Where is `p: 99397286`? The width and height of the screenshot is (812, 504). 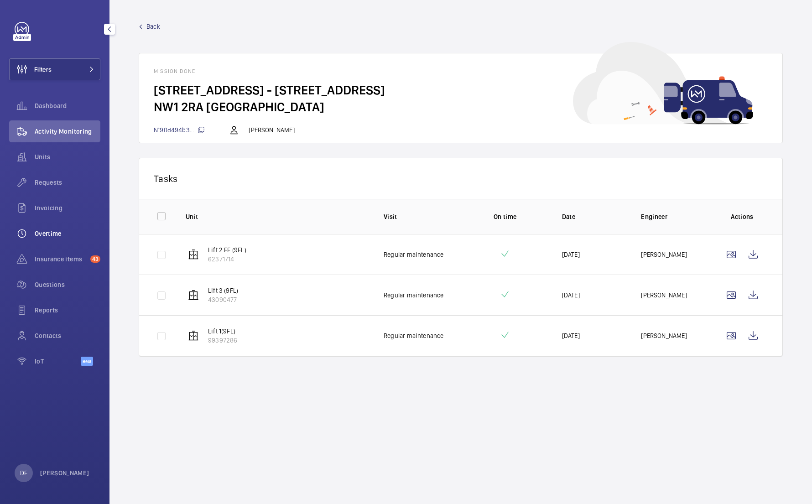
p: 99397286 is located at coordinates (223, 340).